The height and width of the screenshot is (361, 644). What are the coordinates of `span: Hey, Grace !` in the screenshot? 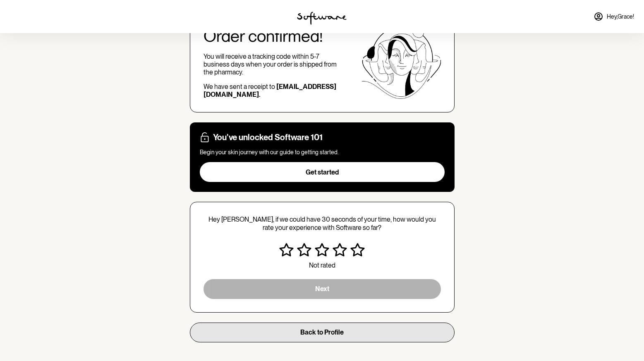 It's located at (620, 16).